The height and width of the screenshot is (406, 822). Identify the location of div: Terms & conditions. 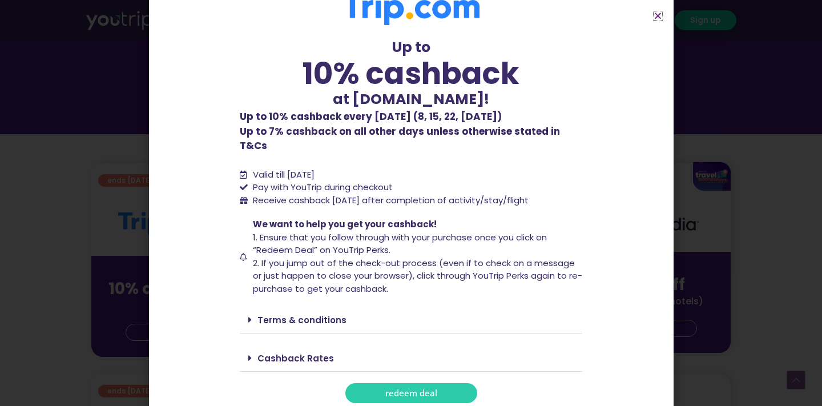
(411, 320).